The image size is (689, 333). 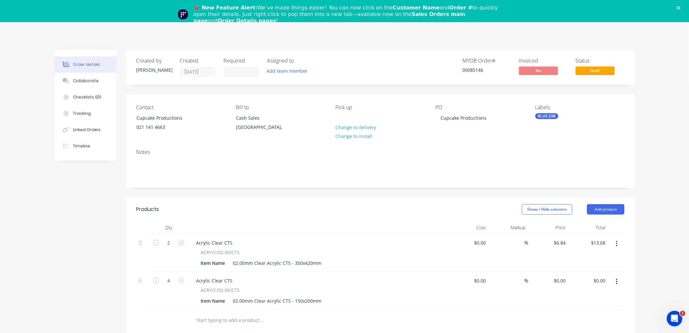 What do you see at coordinates (86, 113) in the screenshot?
I see `button: Tracking` at bounding box center [86, 113].